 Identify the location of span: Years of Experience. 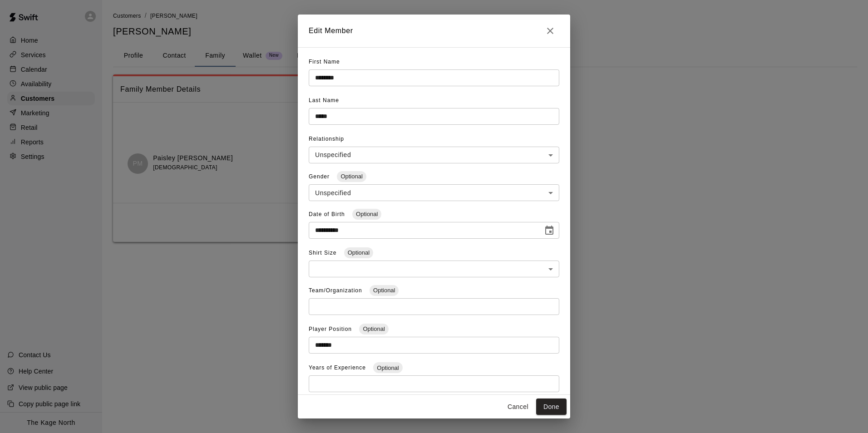
(338, 368).